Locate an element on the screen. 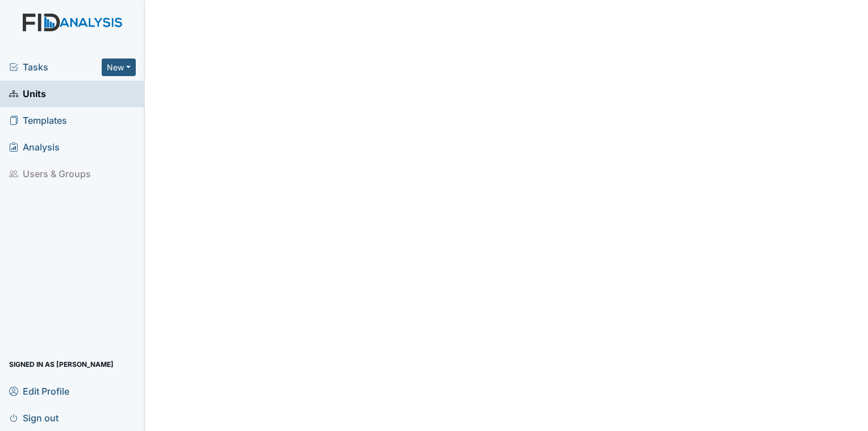 The height and width of the screenshot is (431, 868). span: Units is located at coordinates (27, 94).